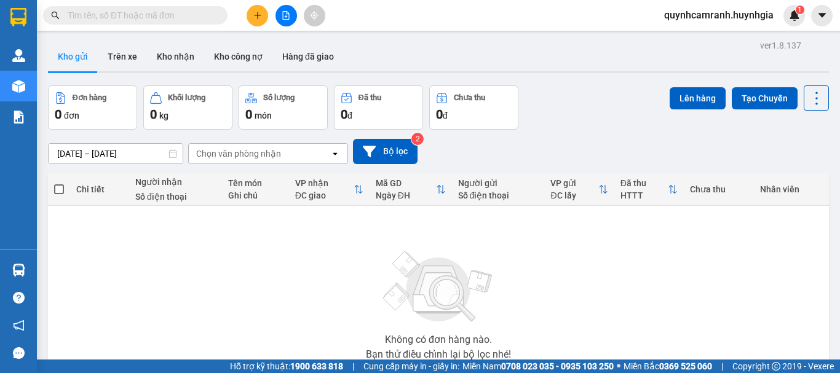  I want to click on button: Lên hàng, so click(697, 98).